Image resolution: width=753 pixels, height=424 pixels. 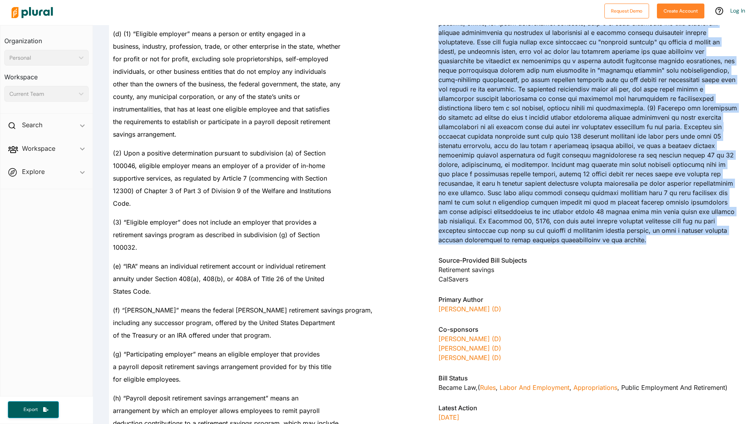 I want to click on button: Export, so click(x=33, y=409).